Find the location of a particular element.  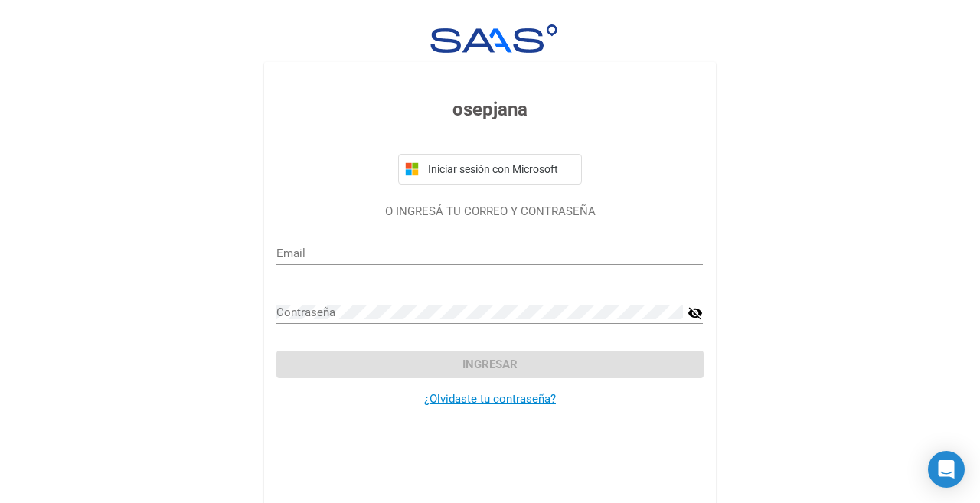

div: Open Intercom Messenger is located at coordinates (946, 469).